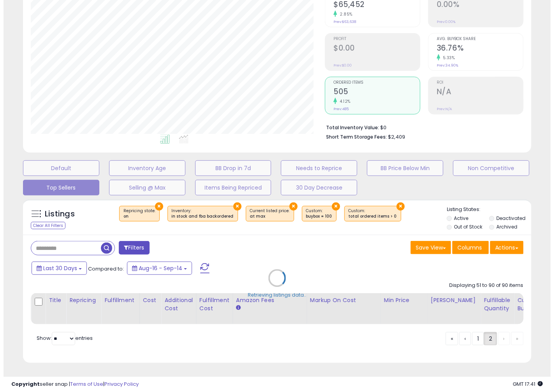 The width and height of the screenshot is (554, 392). Describe the element at coordinates (397, 137) in the screenshot. I see `span: $2,409` at that location.